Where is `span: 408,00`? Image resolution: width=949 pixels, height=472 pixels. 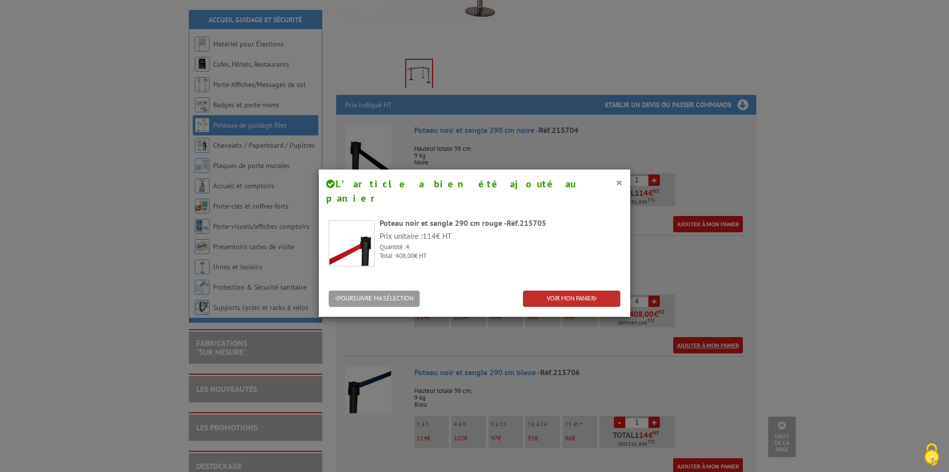
span: 408,00 is located at coordinates (405, 256).